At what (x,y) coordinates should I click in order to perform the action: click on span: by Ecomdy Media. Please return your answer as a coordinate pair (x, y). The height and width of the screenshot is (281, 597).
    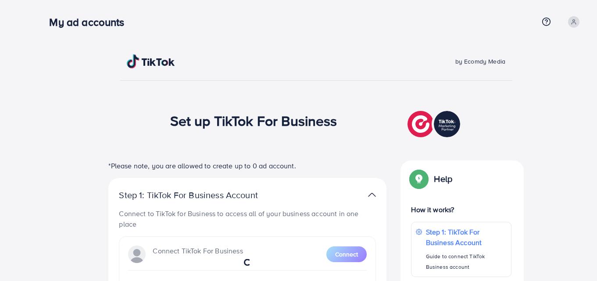
    Looking at the image, I should click on (480, 61).